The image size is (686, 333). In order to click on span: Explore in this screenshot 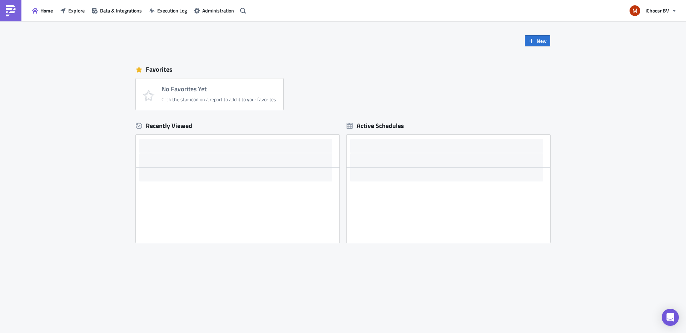, I will do `click(76, 10)`.